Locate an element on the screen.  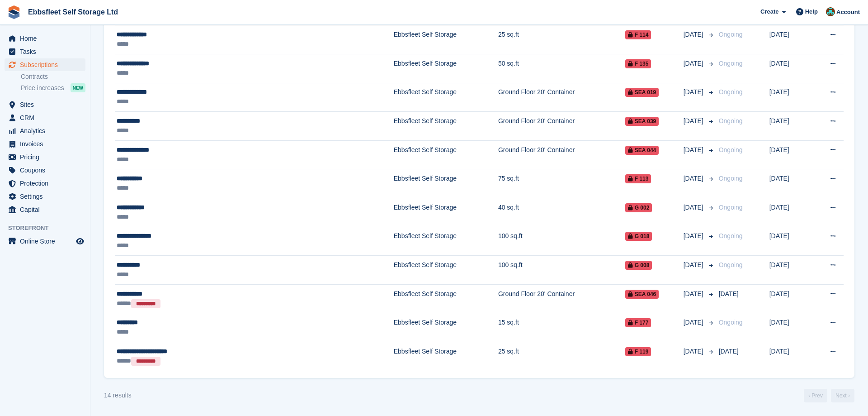
span: Create is located at coordinates (769, 12).